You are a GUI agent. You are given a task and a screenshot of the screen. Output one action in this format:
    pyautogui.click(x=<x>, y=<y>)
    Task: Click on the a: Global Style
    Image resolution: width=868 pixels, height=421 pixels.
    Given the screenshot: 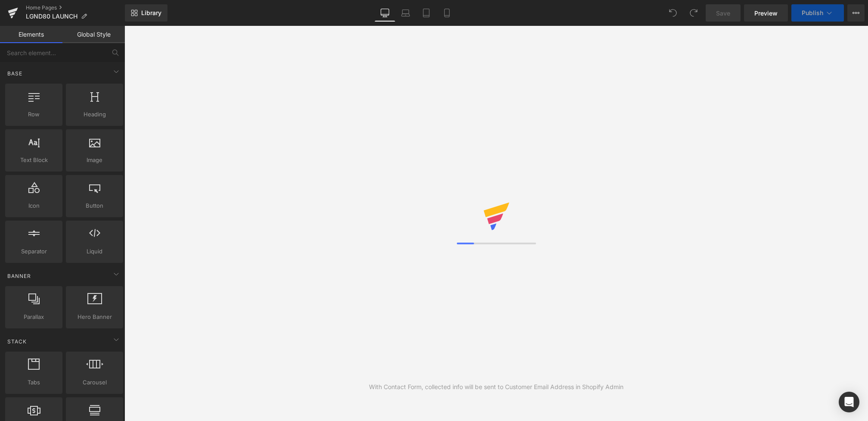 What is the action you would take?
    pyautogui.click(x=93, y=34)
    